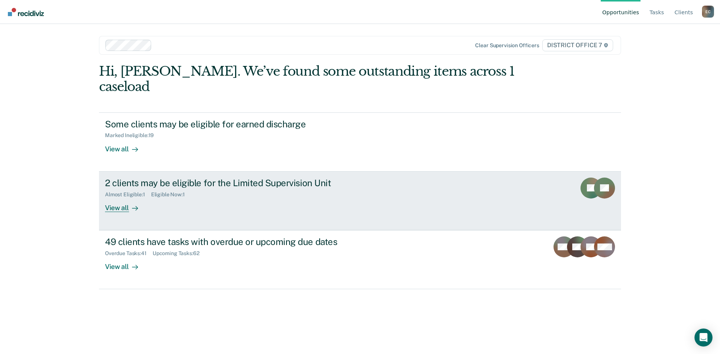 The width and height of the screenshot is (720, 354). I want to click on a: 49 clients have tasks with overdue or upcoming due datesOverdue Tasks:41Upcoming Tasks:62View all, so click(360, 260).